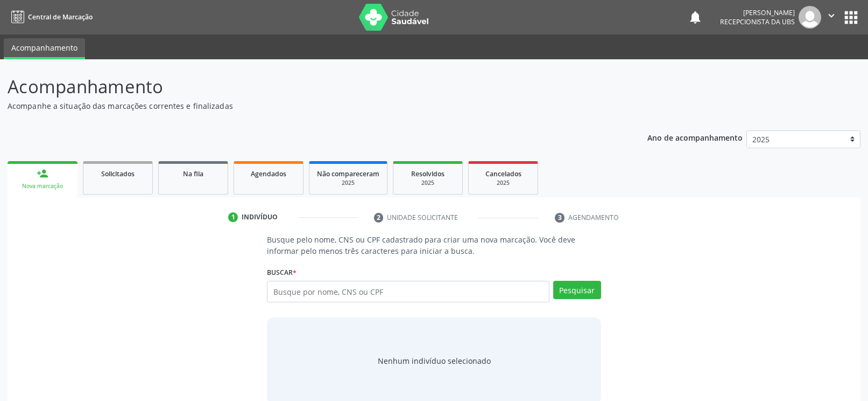 This screenshot has width=868, height=401. I want to click on span: Resolvidos, so click(428, 173).